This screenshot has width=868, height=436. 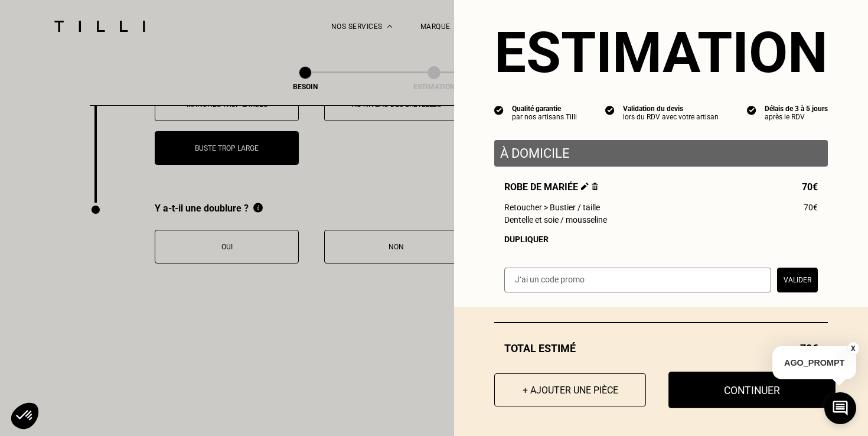 I want to click on p: AGO_PROMPT, so click(x=814, y=363).